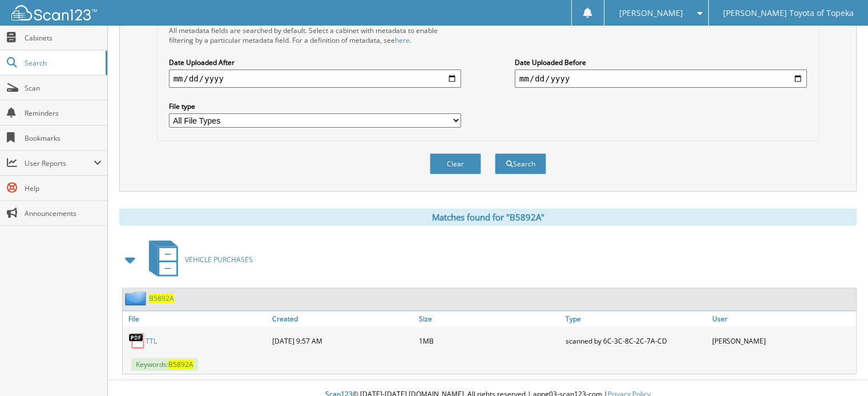 This screenshot has height=396, width=868. Describe the element at coordinates (62, 63) in the screenshot. I see `span: Search` at that location.